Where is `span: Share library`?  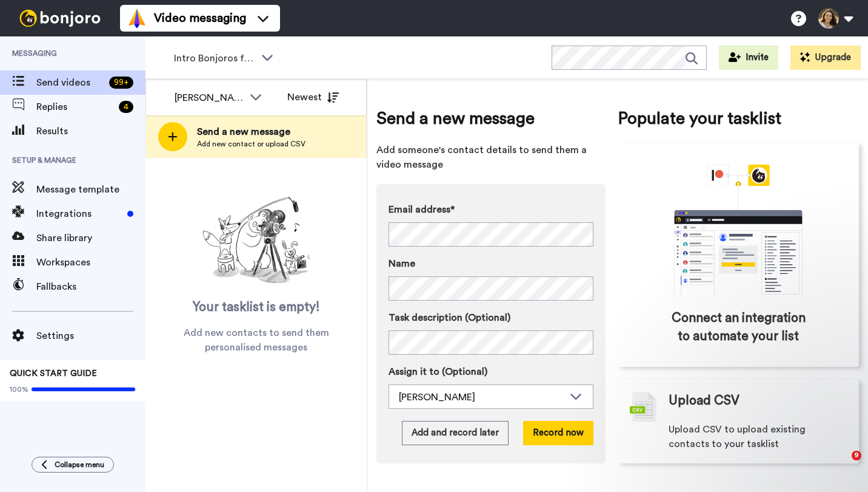 span: Share library is located at coordinates (91, 238).